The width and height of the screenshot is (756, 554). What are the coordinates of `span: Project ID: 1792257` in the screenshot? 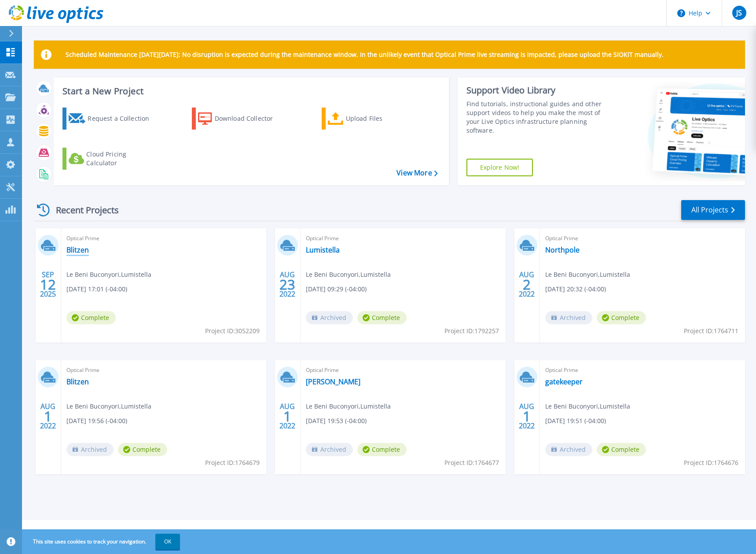 It's located at (472, 331).